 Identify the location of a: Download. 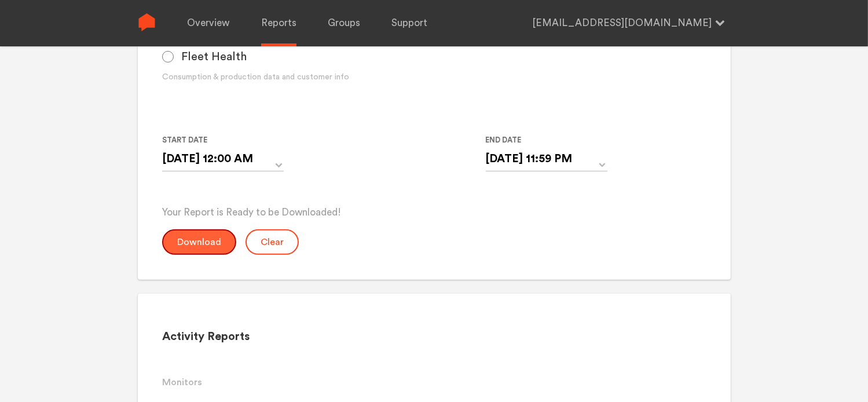
(199, 242).